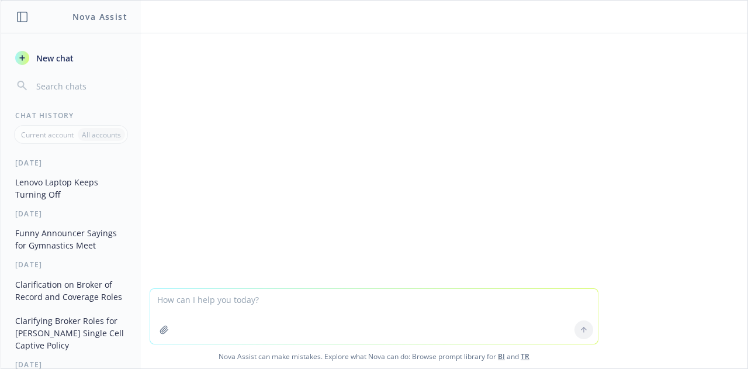  I want to click on span: Nova Assist can make mistakes. Explore what Nova can do: Browse prompt library for and, so click(374, 356).